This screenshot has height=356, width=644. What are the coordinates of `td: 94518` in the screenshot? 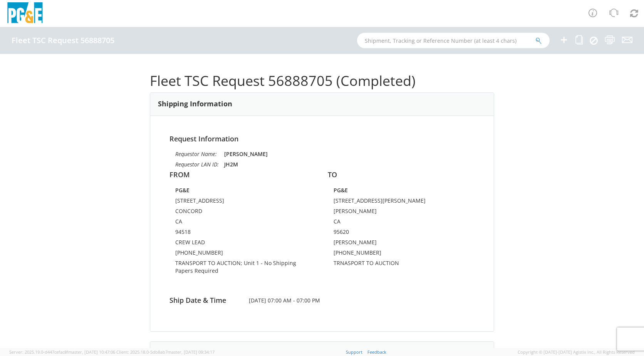 It's located at (242, 233).